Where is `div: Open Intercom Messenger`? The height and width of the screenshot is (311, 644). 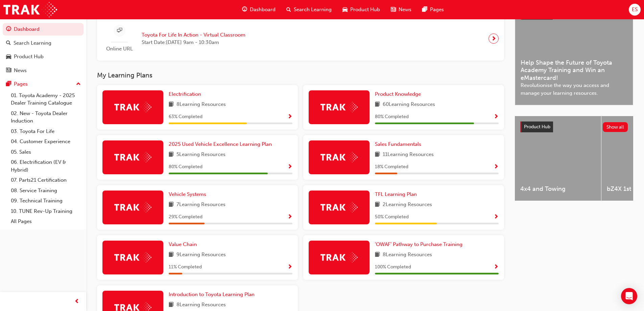 div: Open Intercom Messenger is located at coordinates (629, 296).